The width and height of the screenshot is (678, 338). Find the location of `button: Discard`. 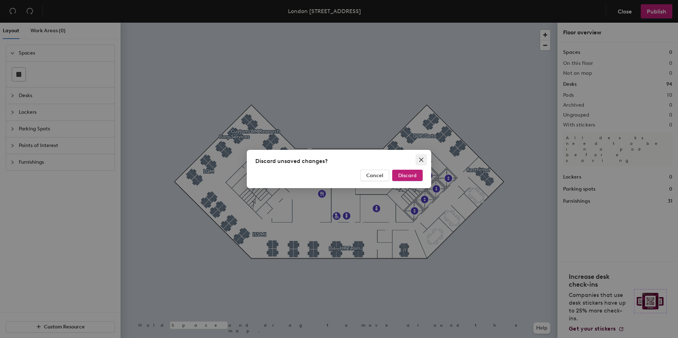

button: Discard is located at coordinates (408, 176).